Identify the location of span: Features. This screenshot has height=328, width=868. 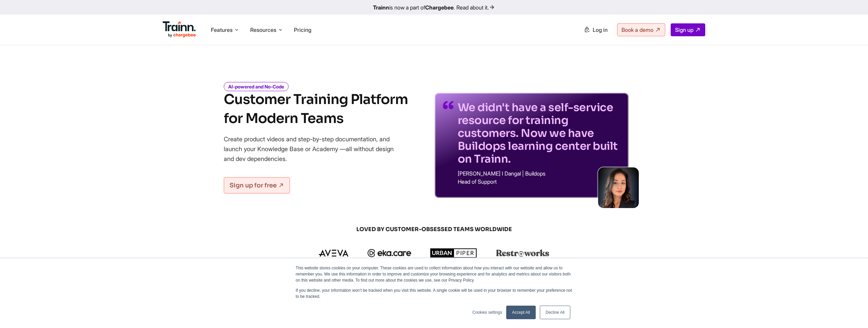
(222, 30).